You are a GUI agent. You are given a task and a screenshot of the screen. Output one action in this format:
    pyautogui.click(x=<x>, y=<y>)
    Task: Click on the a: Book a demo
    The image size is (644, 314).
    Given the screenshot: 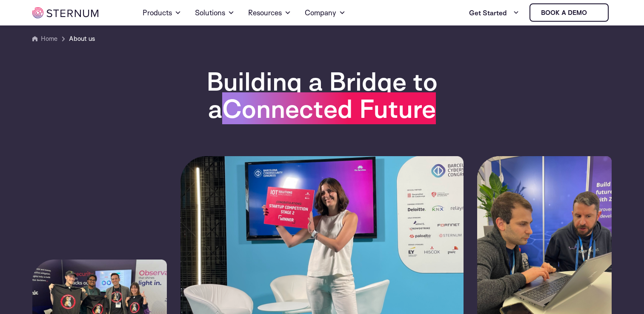 What is the action you would take?
    pyautogui.click(x=569, y=12)
    